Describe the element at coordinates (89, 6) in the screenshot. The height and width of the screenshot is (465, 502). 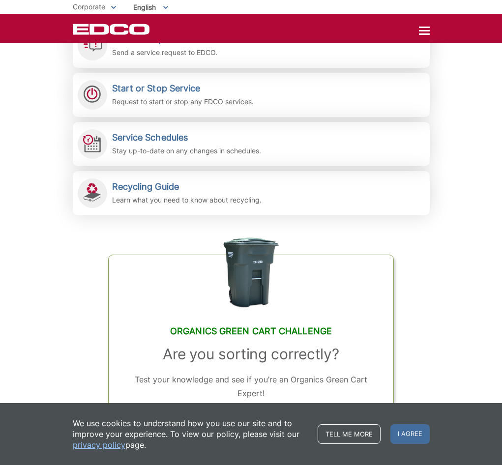
I see `span: Corporate` at that location.